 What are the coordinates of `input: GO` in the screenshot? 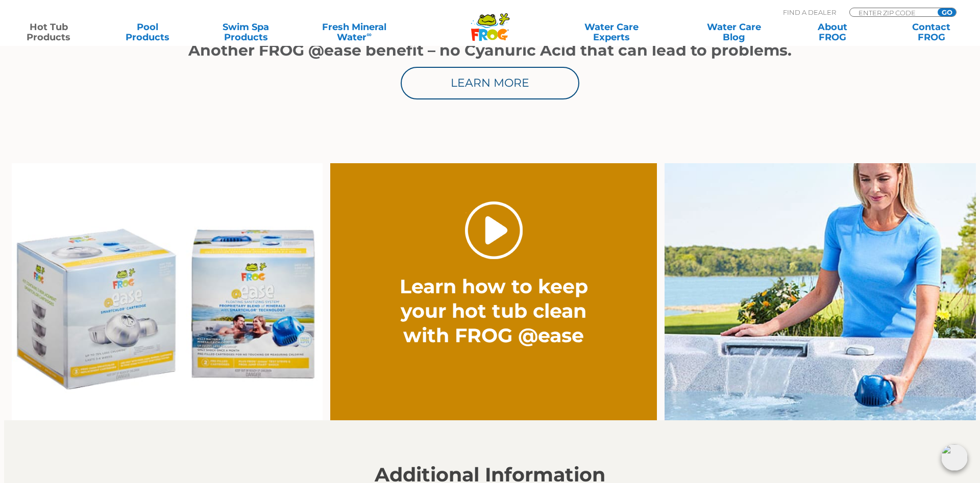 It's located at (947, 12).